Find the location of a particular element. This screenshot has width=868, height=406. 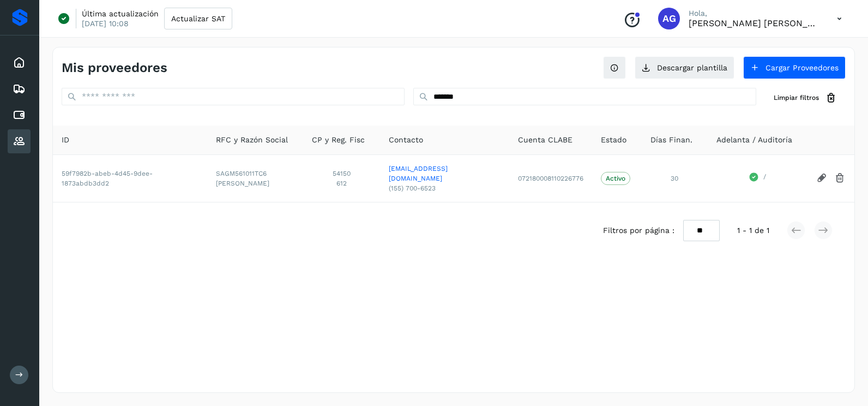

div: Embarques is located at coordinates (19, 89).